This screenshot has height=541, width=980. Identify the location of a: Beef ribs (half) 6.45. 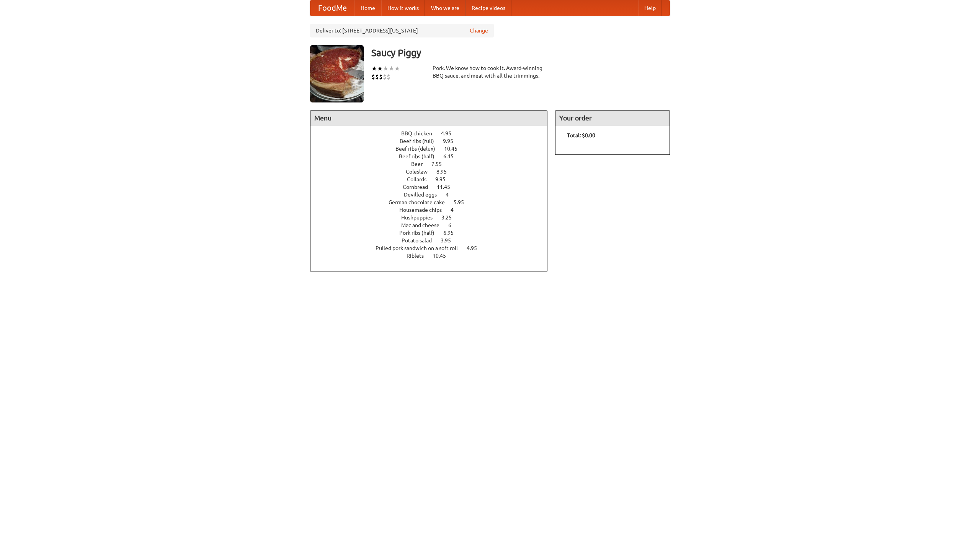
(433, 156).